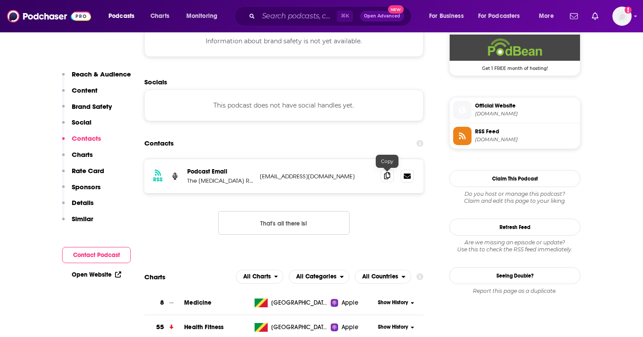 The image size is (643, 337). I want to click on span: All Charts, so click(257, 277).